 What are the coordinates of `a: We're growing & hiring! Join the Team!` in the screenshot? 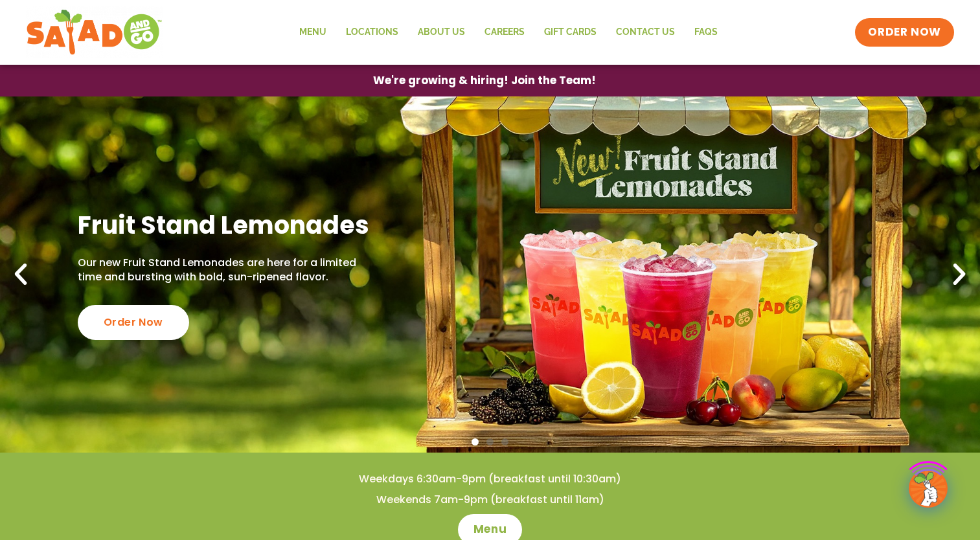 It's located at (484, 80).